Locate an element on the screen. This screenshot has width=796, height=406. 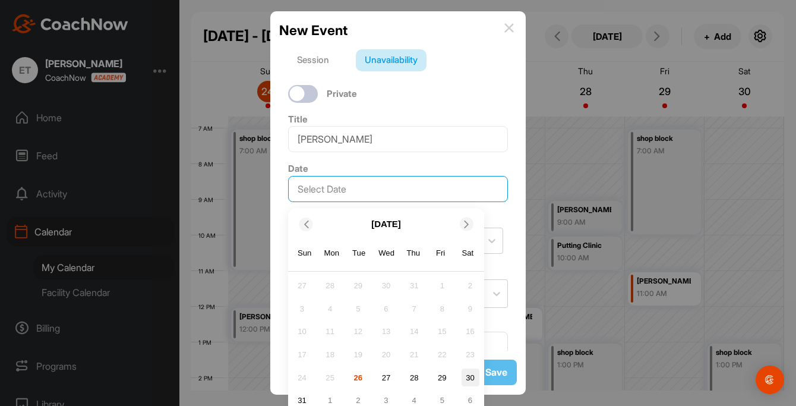
div: Not available Tuesday, August 19th, 2025 is located at coordinates (358, 355).